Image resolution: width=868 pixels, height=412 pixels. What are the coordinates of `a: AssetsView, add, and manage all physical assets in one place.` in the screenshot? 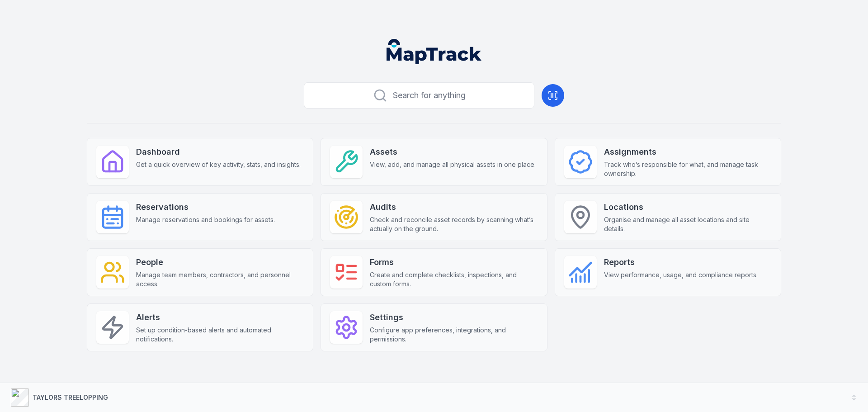 It's located at (433, 162).